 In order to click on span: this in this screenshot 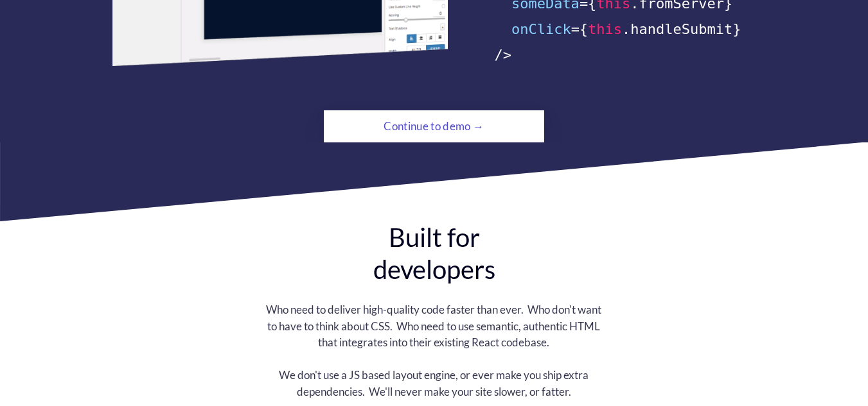, I will do `click(604, 29)`.